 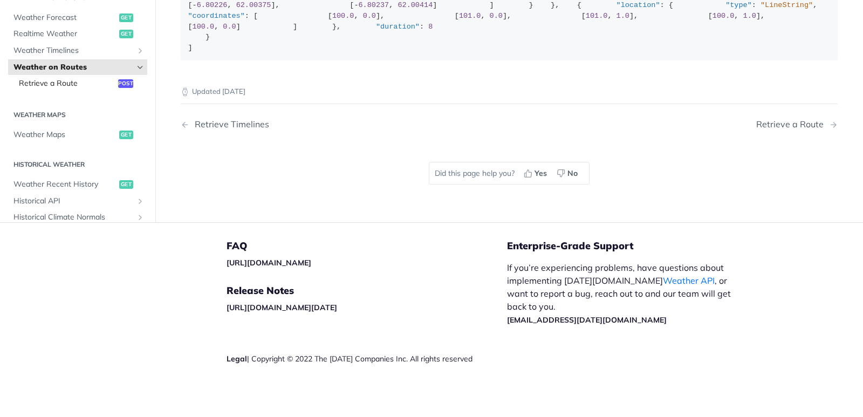 What do you see at coordinates (786, 5) in the screenshot?
I see `span: "LineString"` at bounding box center [786, 5].